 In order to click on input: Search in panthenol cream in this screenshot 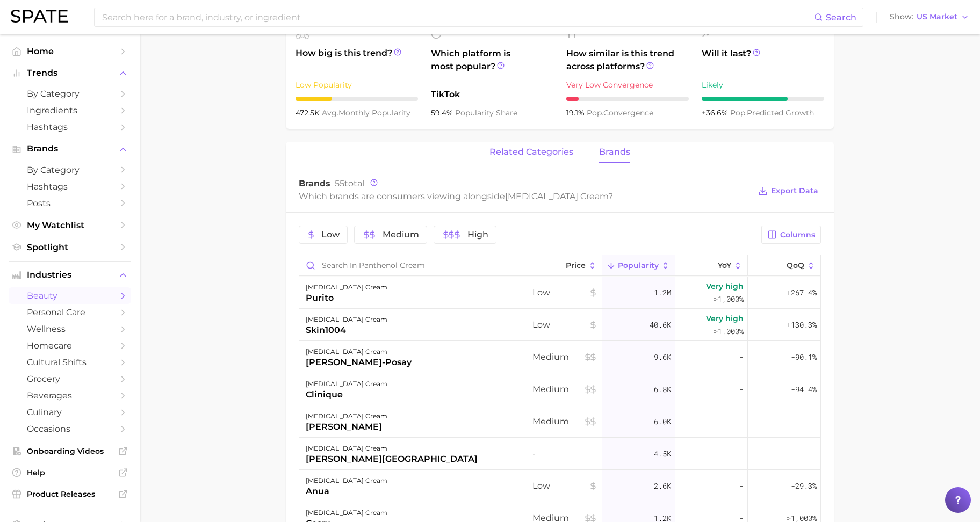, I will do `click(413, 266)`.